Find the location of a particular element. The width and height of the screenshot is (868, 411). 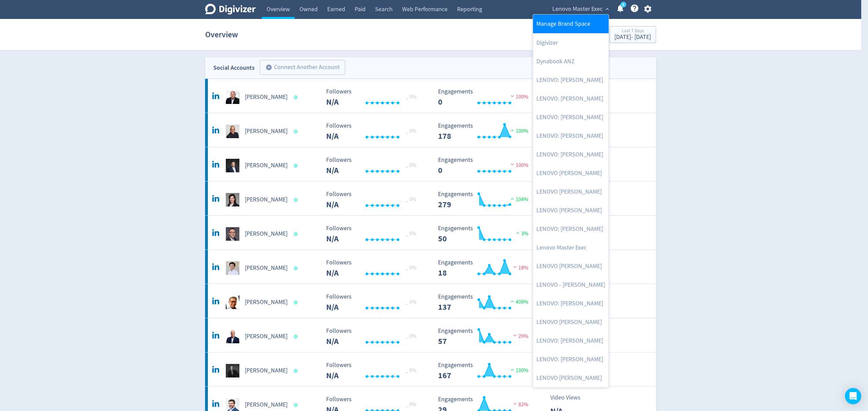

a: Lenovo Master Exec is located at coordinates (570, 248).